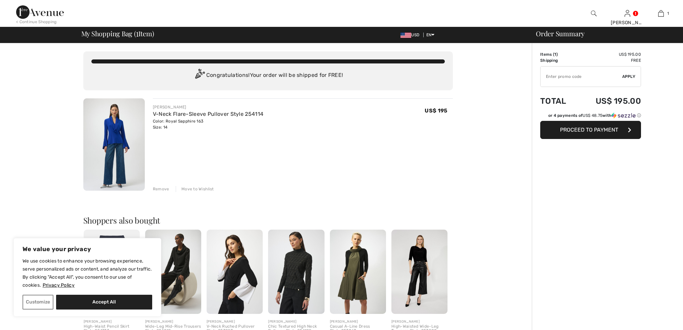 The image size is (683, 330). What do you see at coordinates (430, 35) in the screenshot?
I see `span: EN` at bounding box center [430, 35].